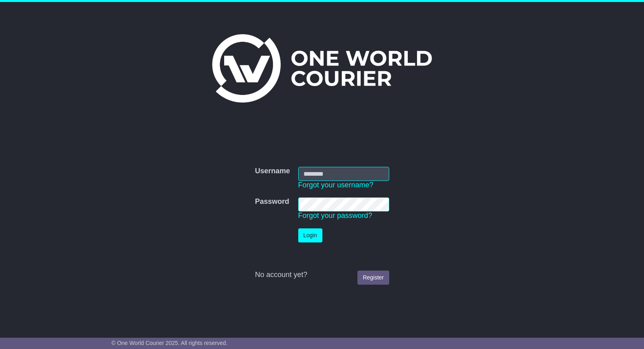  Describe the element at coordinates (322, 275) in the screenshot. I see `div: No account yet?` at that location.